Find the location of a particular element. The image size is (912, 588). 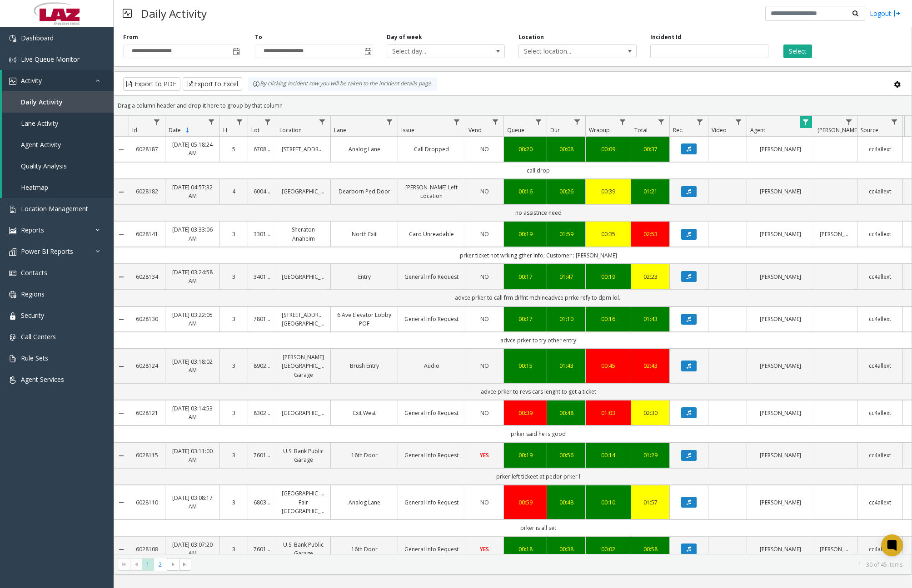

div: By clicking Incident row you will be taken to the incident details page. is located at coordinates (343, 84).